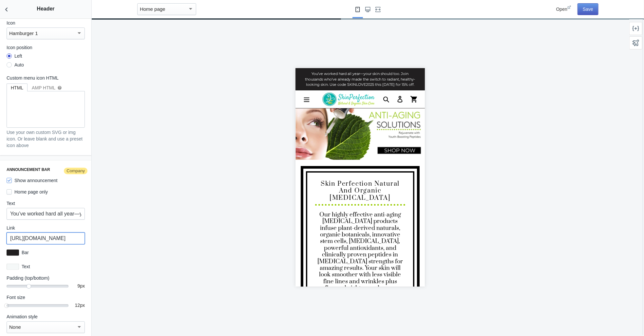  Describe the element at coordinates (45, 317) in the screenshot. I see `label: Animation style` at that location.